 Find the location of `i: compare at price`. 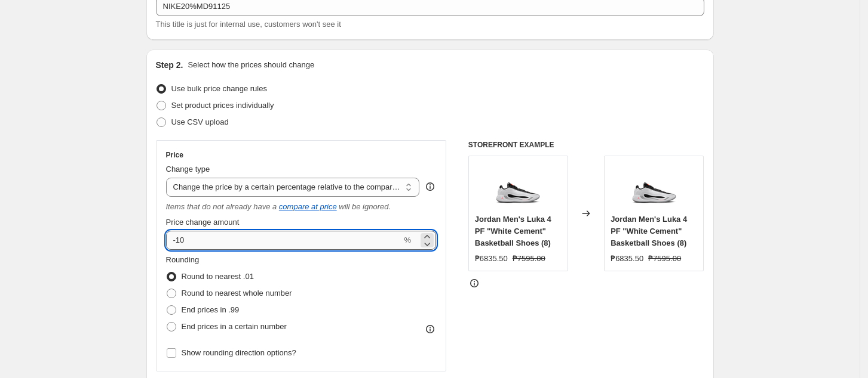

i: compare at price is located at coordinates (308, 206).